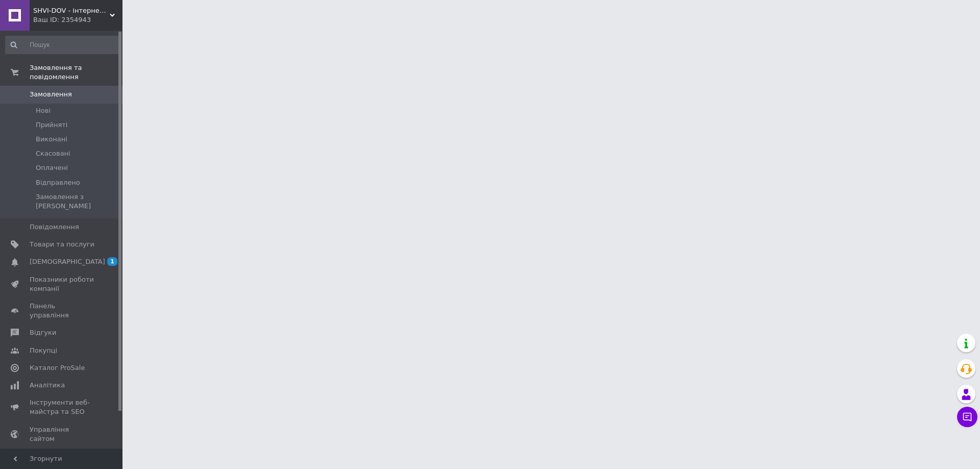  Describe the element at coordinates (51, 139) in the screenshot. I see `span: Виконані` at that location.